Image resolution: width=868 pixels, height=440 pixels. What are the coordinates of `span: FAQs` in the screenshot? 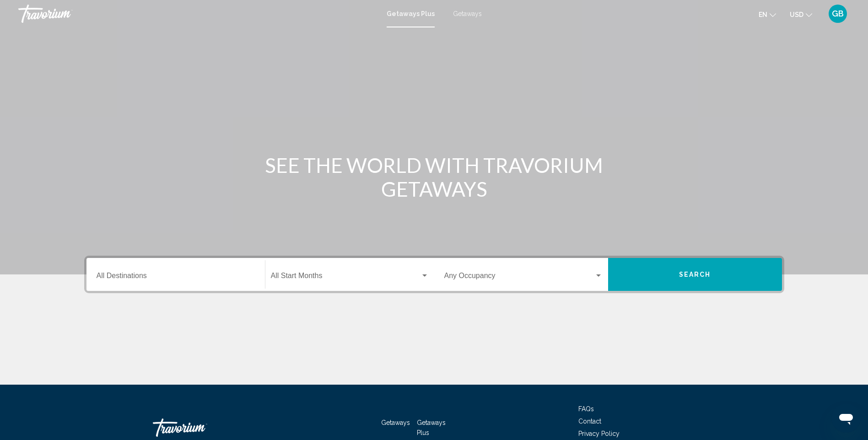 It's located at (586, 409).